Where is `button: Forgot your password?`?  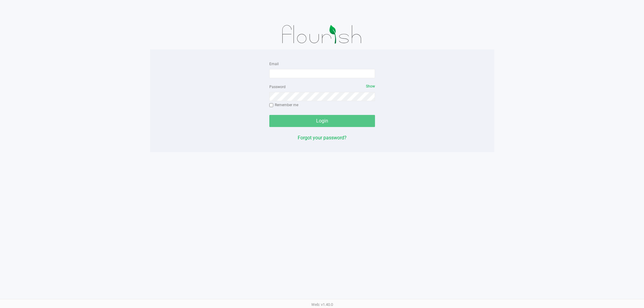 button: Forgot your password? is located at coordinates (322, 138).